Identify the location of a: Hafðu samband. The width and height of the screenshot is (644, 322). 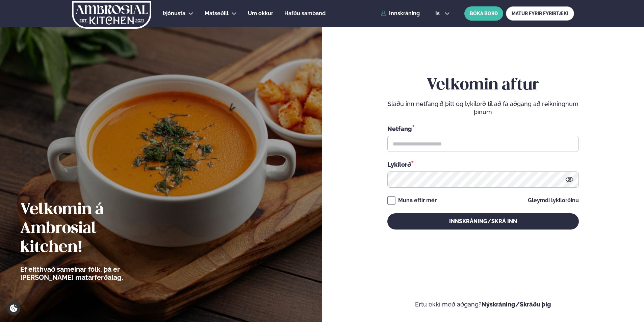
(305, 13).